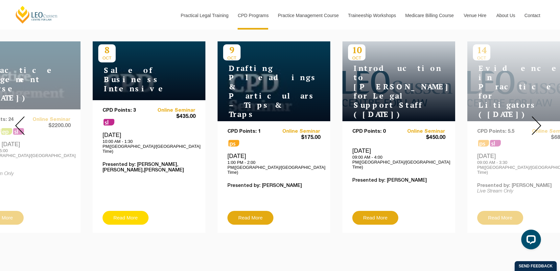 The image size is (560, 271). Describe the element at coordinates (15, 12) in the screenshot. I see `button: Open LiveChat chat widget` at that location.